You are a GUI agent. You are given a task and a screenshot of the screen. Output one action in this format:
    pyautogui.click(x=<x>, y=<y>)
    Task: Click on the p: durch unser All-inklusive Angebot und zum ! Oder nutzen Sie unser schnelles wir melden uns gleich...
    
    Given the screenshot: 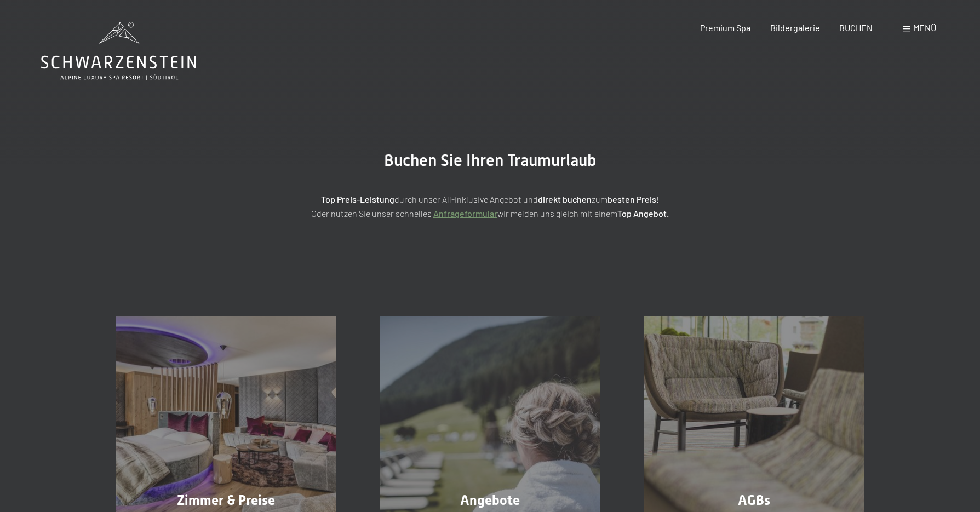 What is the action you would take?
    pyautogui.click(x=490, y=206)
    